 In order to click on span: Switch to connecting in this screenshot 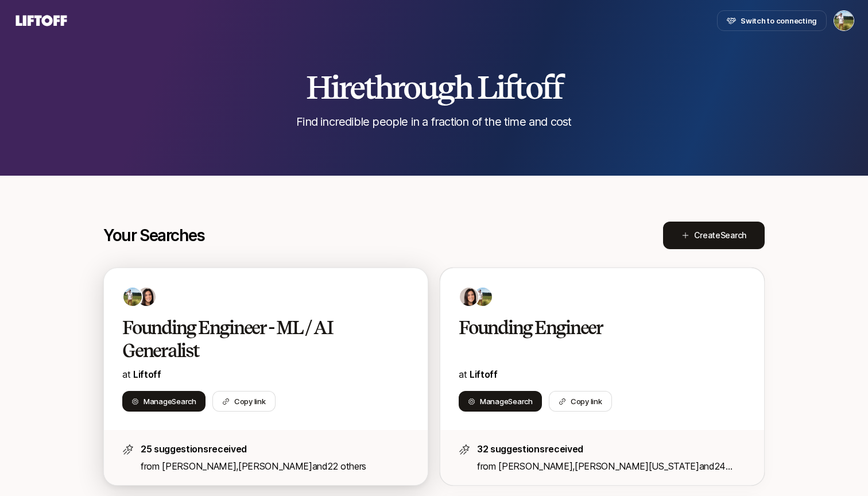, I will do `click(779, 20)`.